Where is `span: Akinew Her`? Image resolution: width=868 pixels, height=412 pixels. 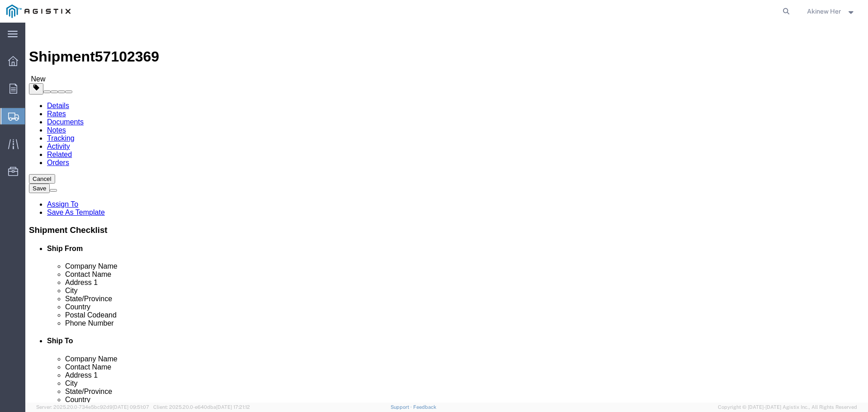
span: Akinew Her is located at coordinates (824, 11).